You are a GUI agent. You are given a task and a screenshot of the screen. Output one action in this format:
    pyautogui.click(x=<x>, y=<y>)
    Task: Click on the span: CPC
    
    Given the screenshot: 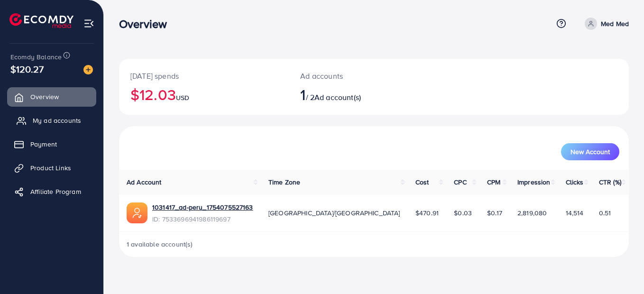 What is the action you would take?
    pyautogui.click(x=460, y=182)
    